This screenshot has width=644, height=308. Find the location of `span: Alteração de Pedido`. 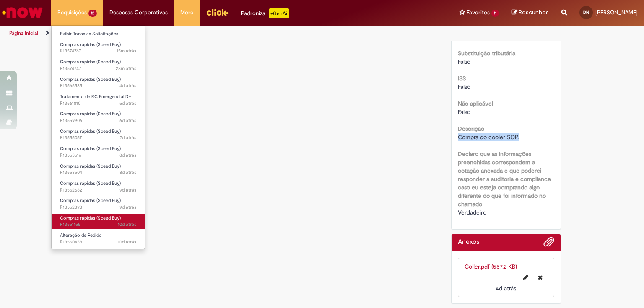

span: Alteração de Pedido is located at coordinates (81, 235).